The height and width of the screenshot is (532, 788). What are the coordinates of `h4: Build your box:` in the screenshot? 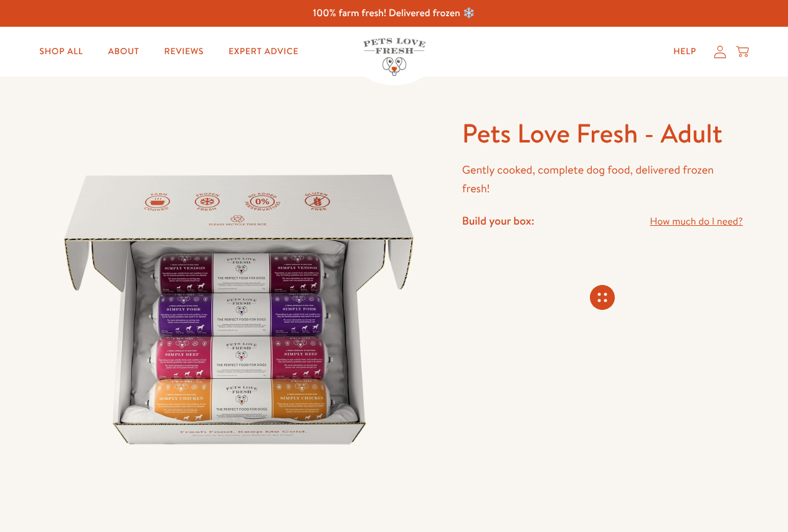 It's located at (498, 221).